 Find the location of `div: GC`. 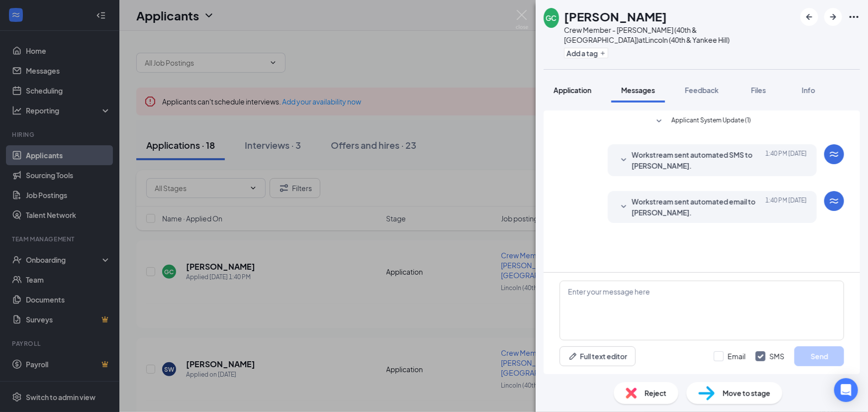

div: GC is located at coordinates (551, 18).